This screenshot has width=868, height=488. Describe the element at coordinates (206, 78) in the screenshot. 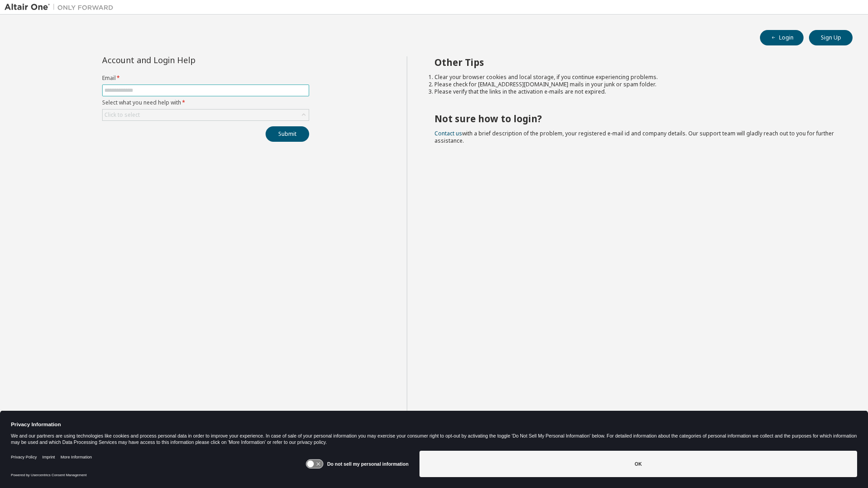

I see `label: Email` at that location.